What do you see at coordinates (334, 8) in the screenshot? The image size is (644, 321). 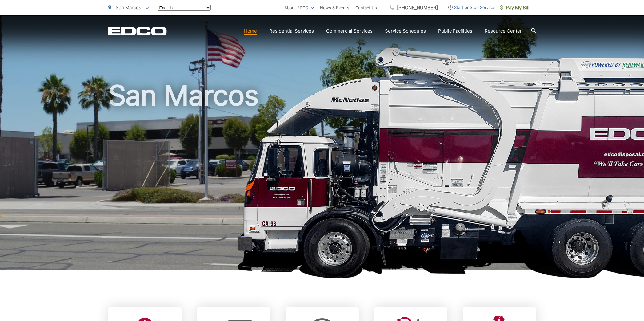 I see `a: News & Events` at bounding box center [334, 8].